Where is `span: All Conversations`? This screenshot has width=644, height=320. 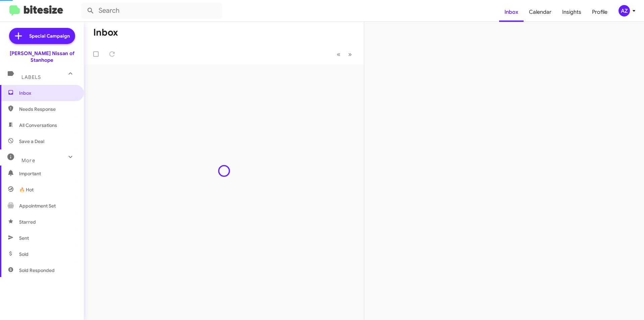
span: All Conversations is located at coordinates (38, 125).